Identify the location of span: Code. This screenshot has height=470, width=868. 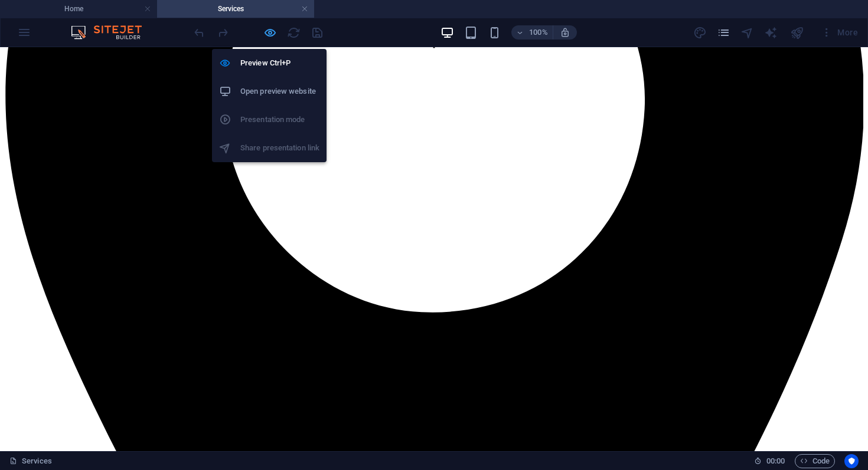
(815, 461).